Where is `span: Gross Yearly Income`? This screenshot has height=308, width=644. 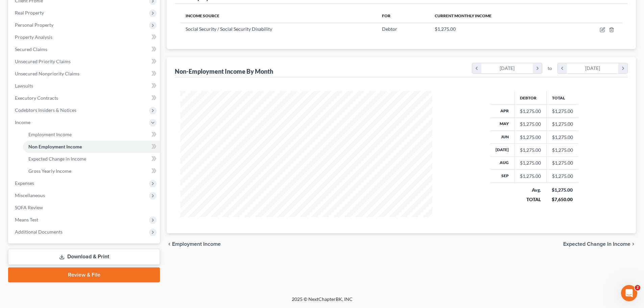 span: Gross Yearly Income is located at coordinates (50, 171).